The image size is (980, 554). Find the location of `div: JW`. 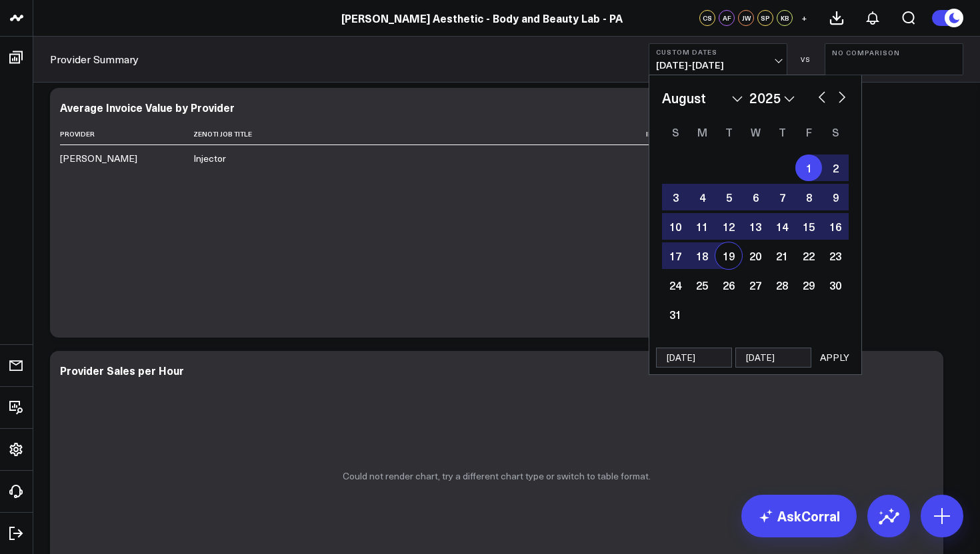

div: JW is located at coordinates (746, 18).